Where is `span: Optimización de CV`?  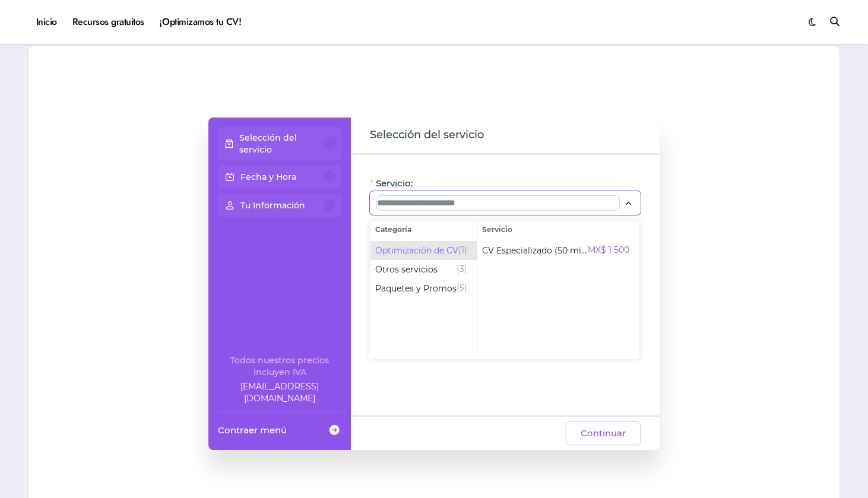 span: Optimización de CV is located at coordinates (417, 251).